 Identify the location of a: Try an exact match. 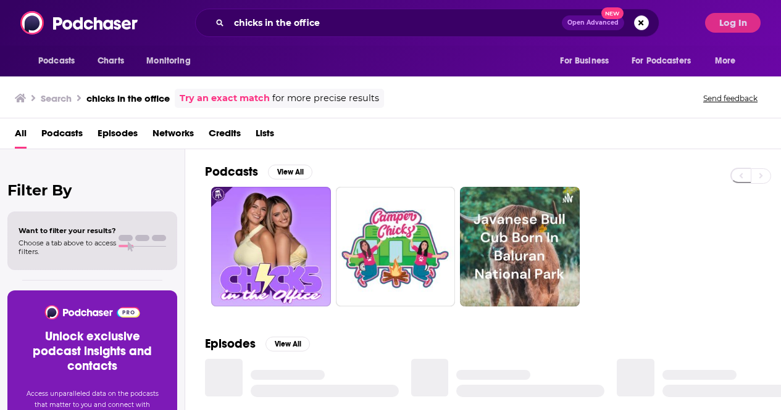
(225, 98).